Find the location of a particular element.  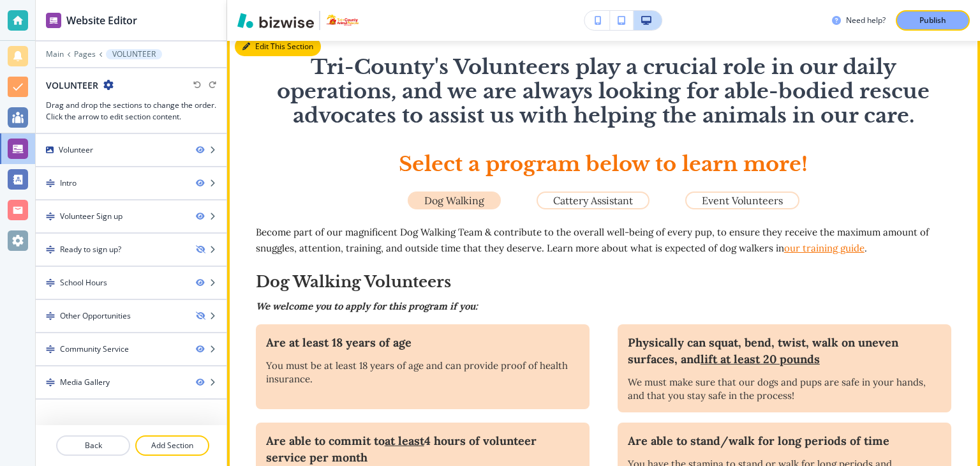

div: Volunteer Sign up is located at coordinates (91, 216).